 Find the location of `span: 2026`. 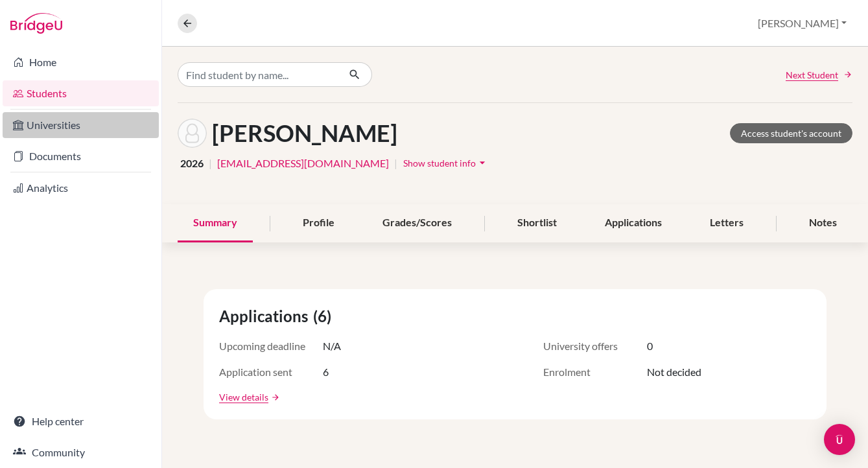

span: 2026 is located at coordinates (192, 163).